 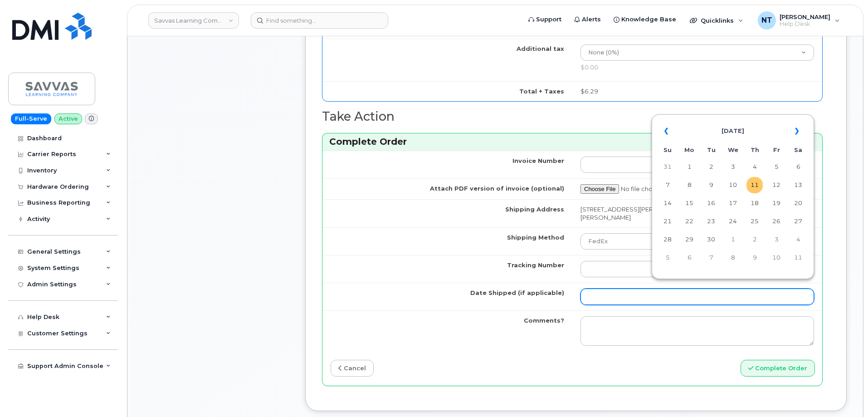 I want to click on td: 13, so click(x=798, y=185).